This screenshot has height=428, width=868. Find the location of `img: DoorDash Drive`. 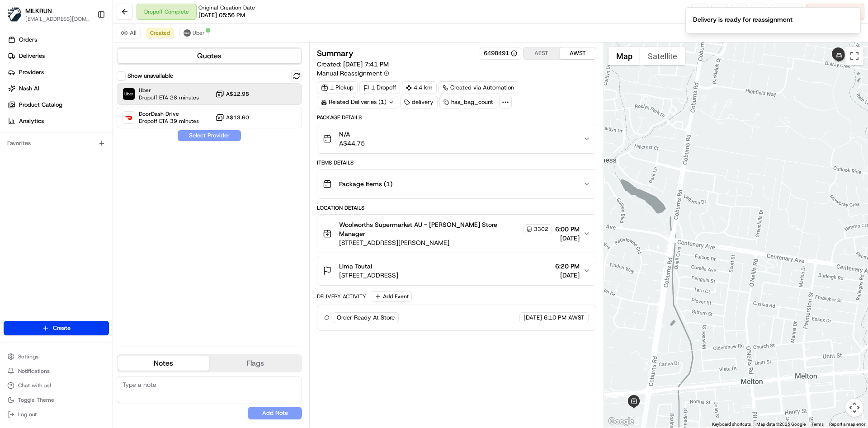

img: DoorDash Drive is located at coordinates (129, 117).